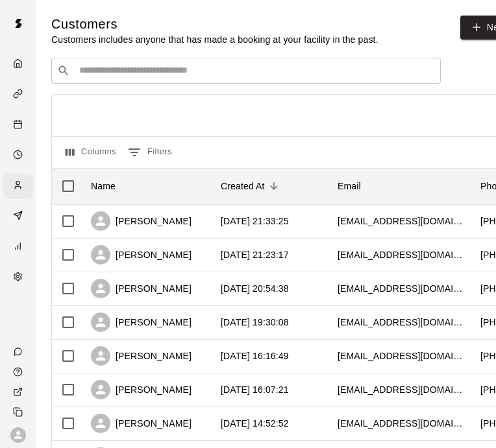 The height and width of the screenshot is (448, 496). Describe the element at coordinates (254, 423) in the screenshot. I see `div: 2025-09-17 14:52:52` at that location.